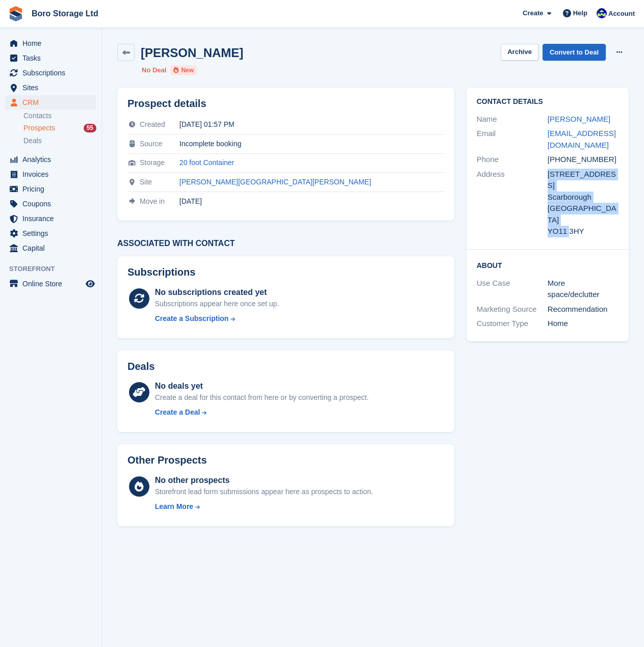 The height and width of the screenshot is (647, 644). What do you see at coordinates (512, 139) in the screenshot?
I see `div: Email` at bounding box center [512, 139].